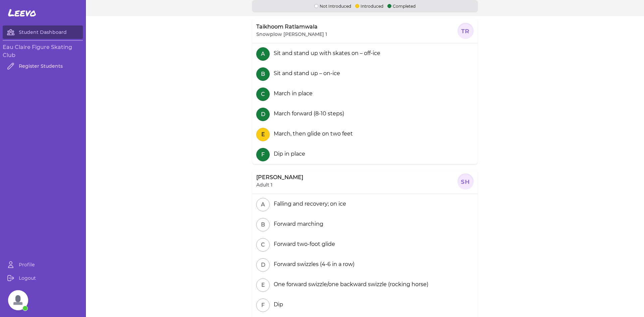 The height and width of the screenshot is (317, 644). Describe the element at coordinates (370, 6) in the screenshot. I see `p: Introduced` at that location.